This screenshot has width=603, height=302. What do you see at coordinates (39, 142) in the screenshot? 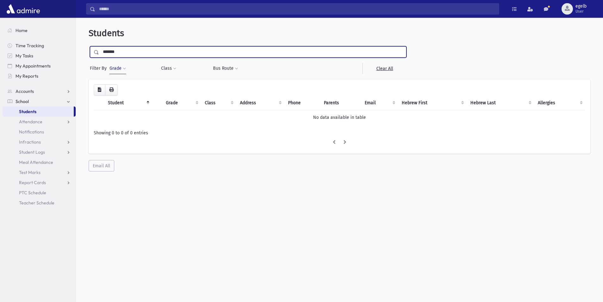
I see `a: Infractions` at bounding box center [39, 142].